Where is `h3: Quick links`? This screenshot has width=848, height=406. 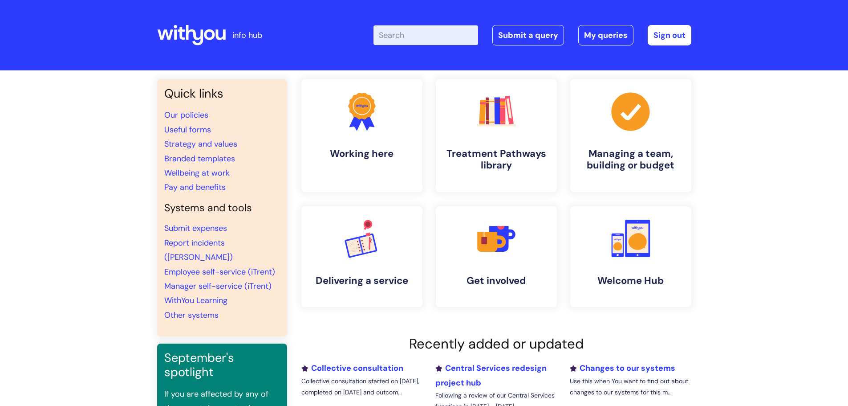 h3: Quick links is located at coordinates (222, 94).